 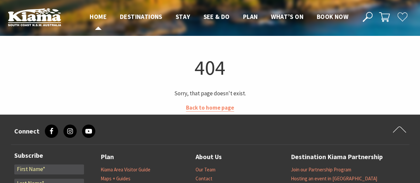 What do you see at coordinates (209, 157) in the screenshot?
I see `a: About Us` at bounding box center [209, 157].